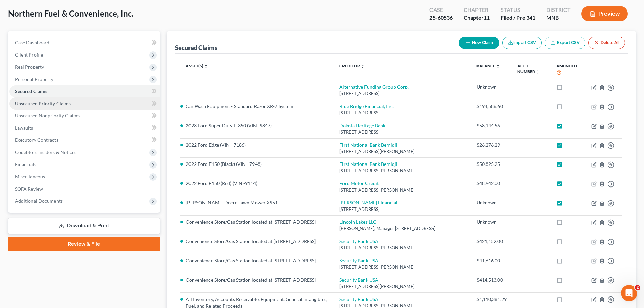  Describe the element at coordinates (529, 69) in the screenshot. I see `a: Acct Number unfold_more` at that location.